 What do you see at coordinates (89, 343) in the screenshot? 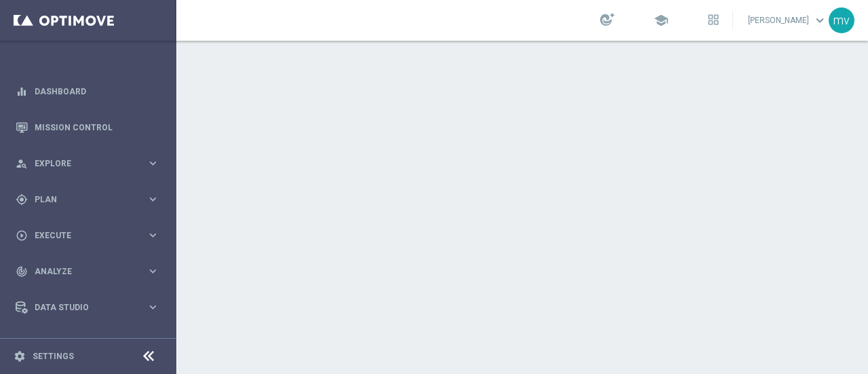
I see `a: Optibot` at bounding box center [89, 343].